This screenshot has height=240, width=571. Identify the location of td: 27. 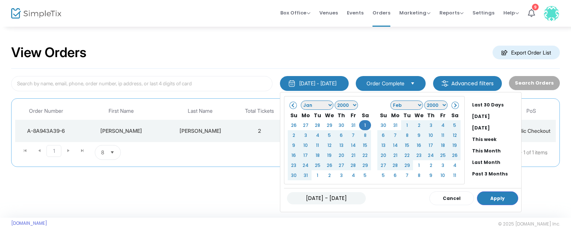
(341, 165).